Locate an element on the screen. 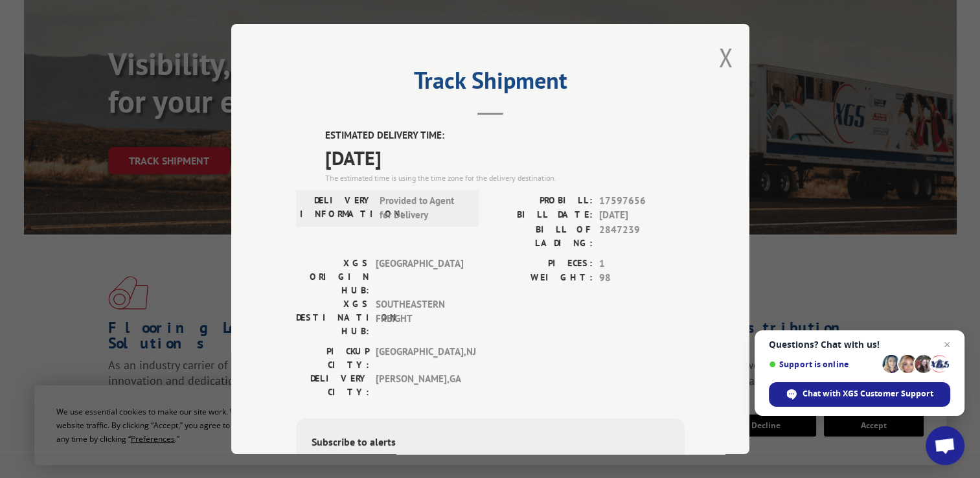  label: PROBILL: is located at coordinates (541, 200).